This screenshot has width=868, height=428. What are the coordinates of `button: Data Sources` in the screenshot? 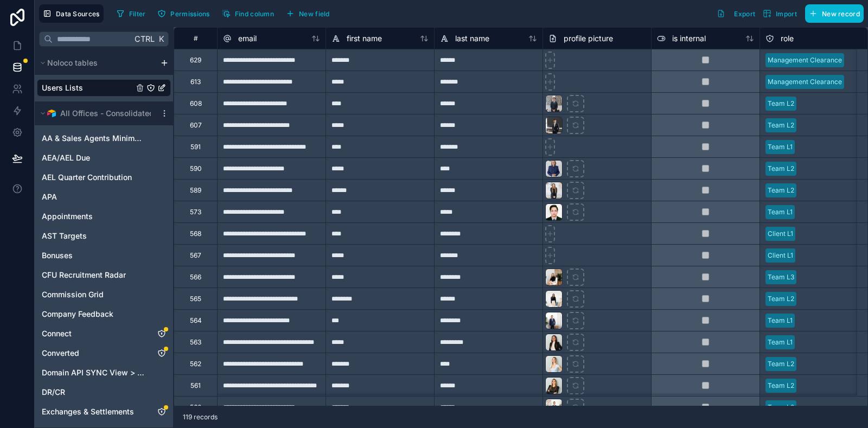 It's located at (71, 14).